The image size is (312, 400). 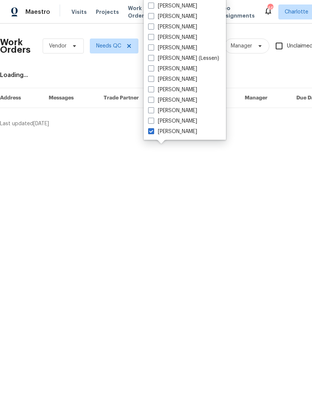 I want to click on span: Projects, so click(x=107, y=12).